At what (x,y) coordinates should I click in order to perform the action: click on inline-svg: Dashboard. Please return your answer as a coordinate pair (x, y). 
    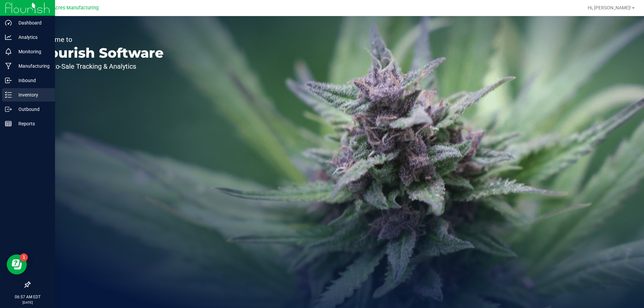
    Looking at the image, I should click on (8, 23).